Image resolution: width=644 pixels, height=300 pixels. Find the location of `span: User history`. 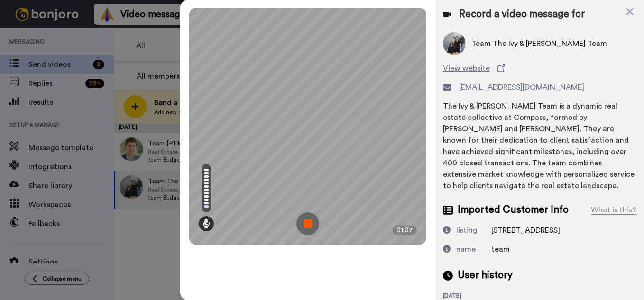

span: User history is located at coordinates (486, 275).